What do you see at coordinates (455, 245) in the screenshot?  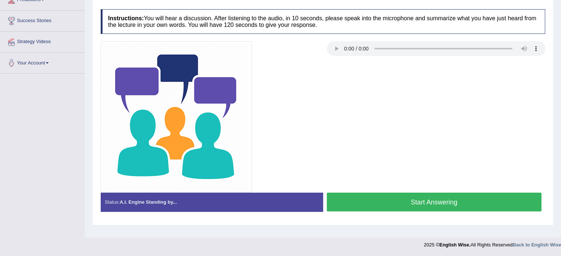 I see `strong: English Wise.` at bounding box center [455, 245].